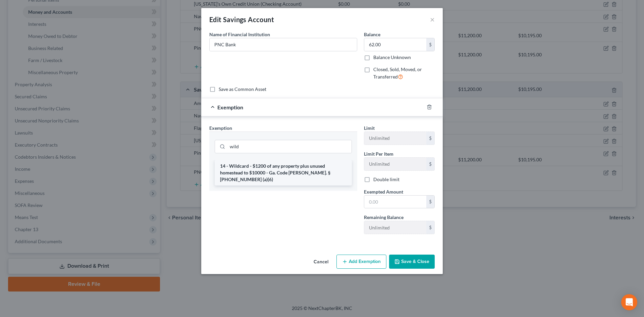  I want to click on span: Limit, so click(369, 128).